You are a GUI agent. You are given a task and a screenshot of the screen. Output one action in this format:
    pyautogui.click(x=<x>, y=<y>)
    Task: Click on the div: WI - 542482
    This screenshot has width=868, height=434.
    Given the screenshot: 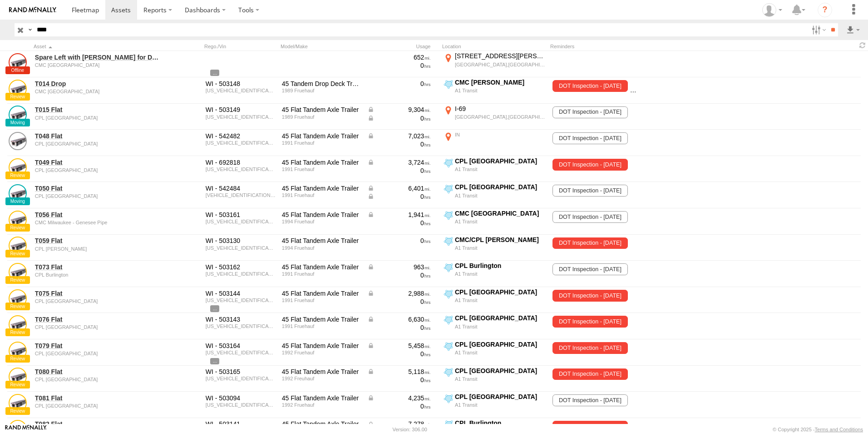 What is the action you would take?
    pyautogui.click(x=241, y=136)
    